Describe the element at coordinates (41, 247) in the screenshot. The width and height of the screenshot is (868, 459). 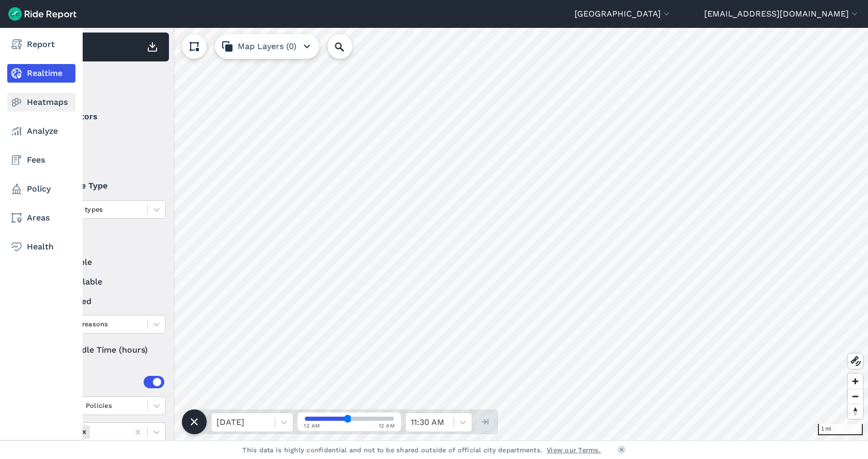
I see `a: Health` at that location.